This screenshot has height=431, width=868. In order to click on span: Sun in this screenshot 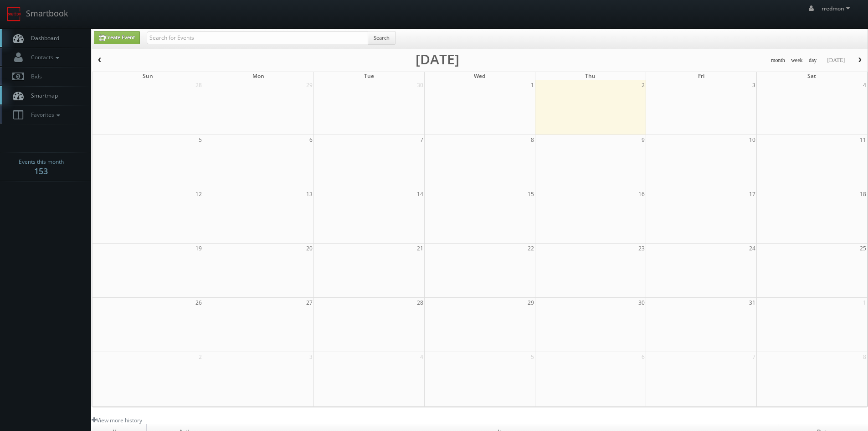, I will do `click(148, 76)`.